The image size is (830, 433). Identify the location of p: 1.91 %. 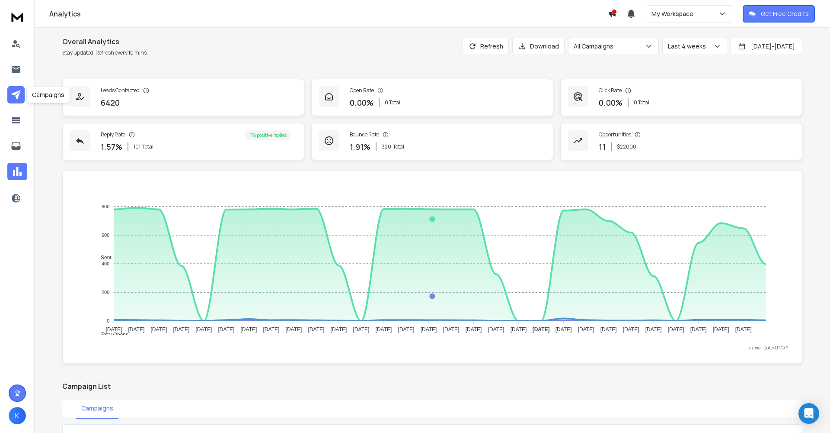
(360, 147).